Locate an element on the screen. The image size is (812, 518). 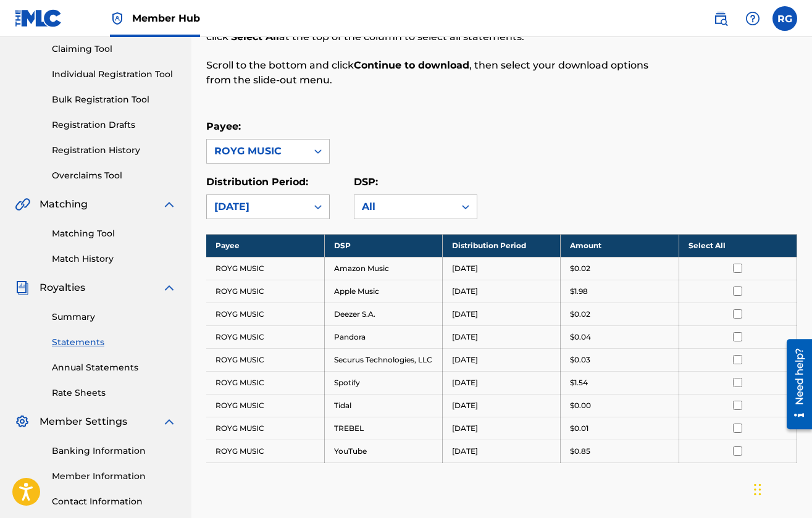
span: Royalties is located at coordinates (62, 288).